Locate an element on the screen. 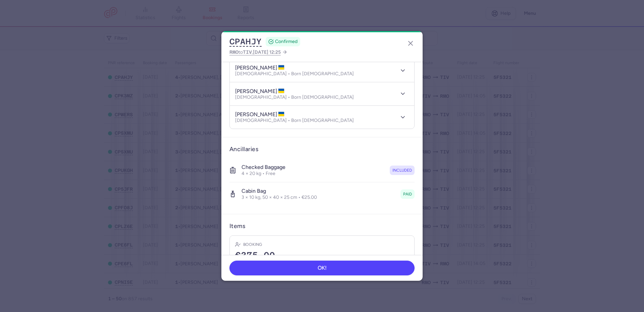 This screenshot has height=312, width=644. span: RMO is located at coordinates (234, 52).